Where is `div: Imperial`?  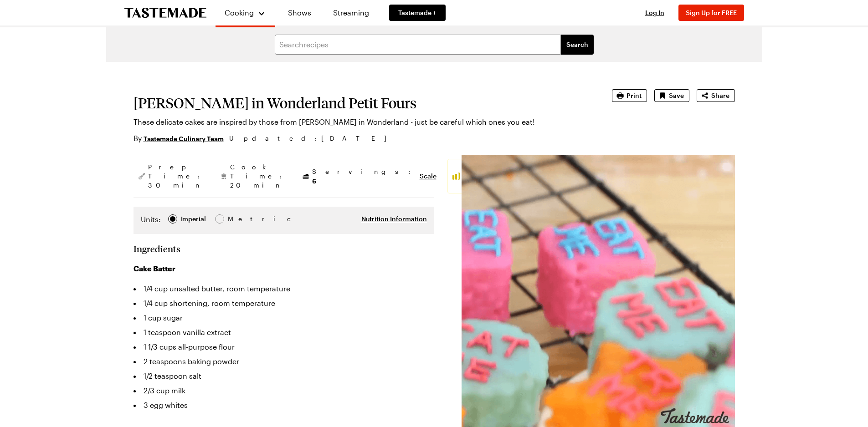
div: Imperial is located at coordinates (193, 219).